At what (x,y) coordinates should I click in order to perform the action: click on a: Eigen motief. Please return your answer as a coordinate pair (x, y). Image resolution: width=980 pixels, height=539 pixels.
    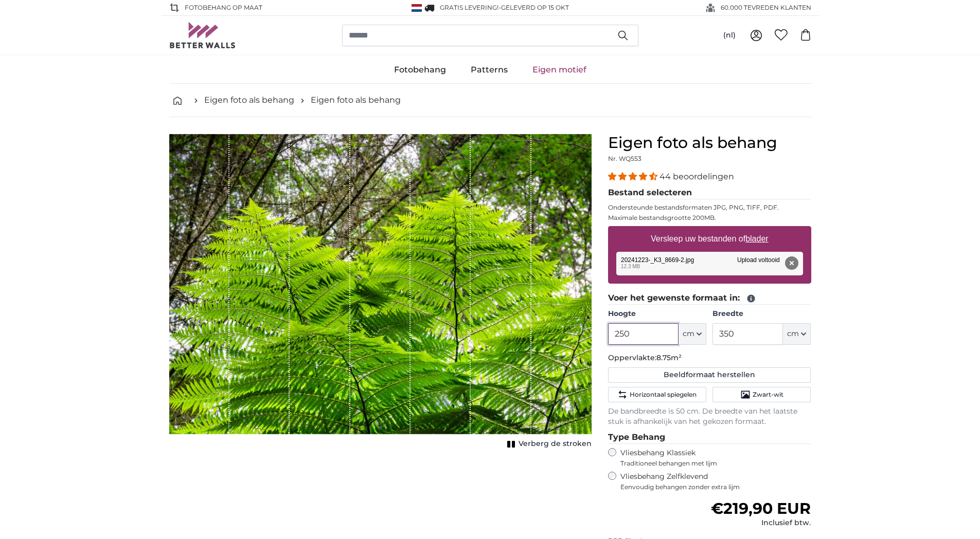
    Looking at the image, I should click on (559, 69).